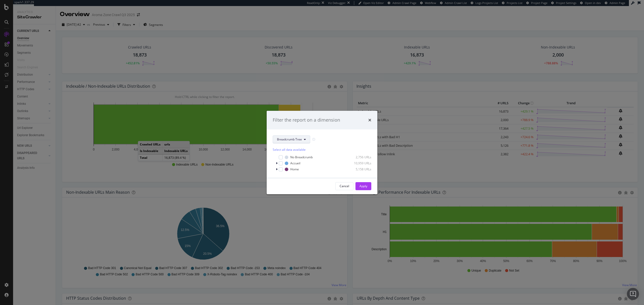  Describe the element at coordinates (291, 140) in the screenshot. I see `button: Breadcrumb Tree` at that location.